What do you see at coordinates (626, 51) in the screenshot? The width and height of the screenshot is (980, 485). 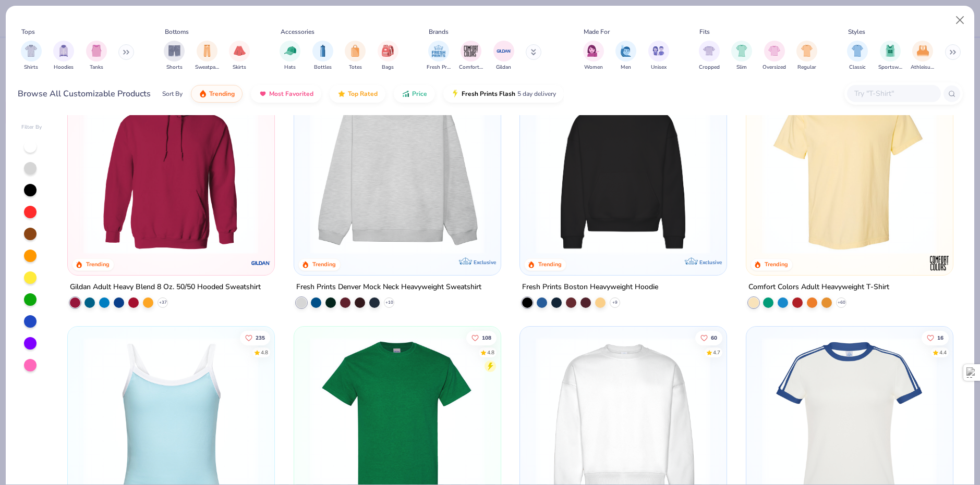 I see `img: Men Image` at bounding box center [626, 51].